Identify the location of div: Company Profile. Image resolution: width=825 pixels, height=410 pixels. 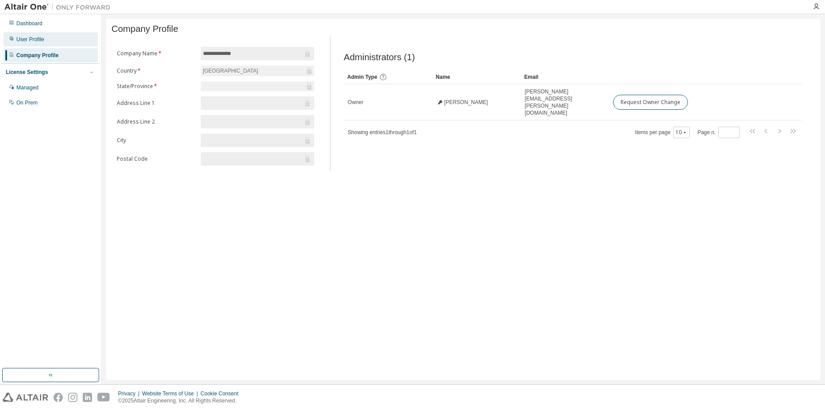
(37, 55).